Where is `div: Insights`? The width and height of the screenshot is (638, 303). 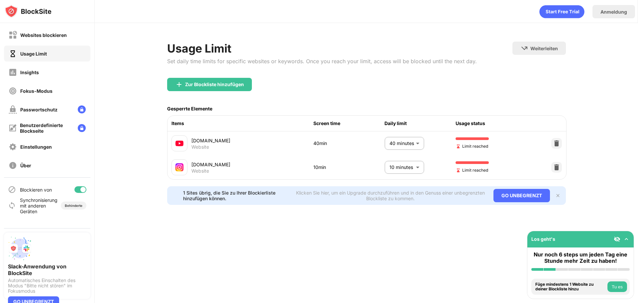 div: Insights is located at coordinates (30, 72).